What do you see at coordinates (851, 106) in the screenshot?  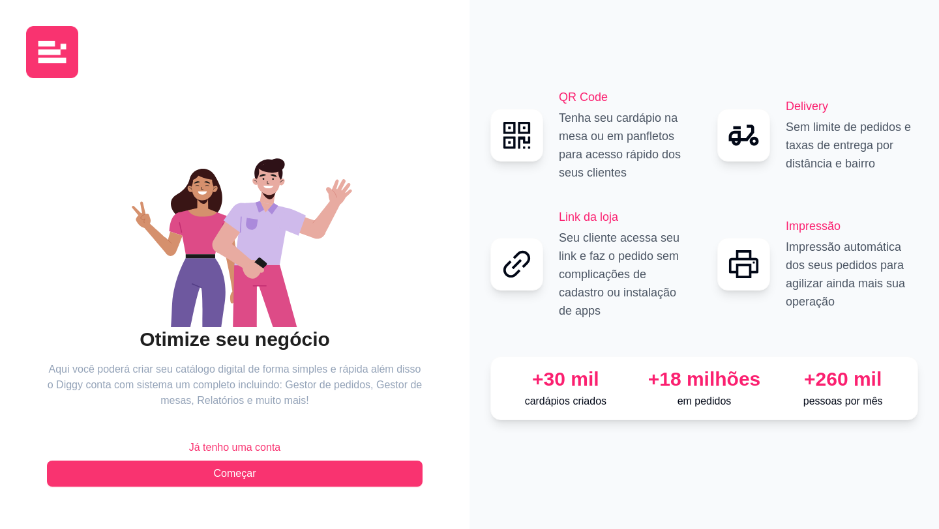 I see `h2: Delivery` at bounding box center [851, 106].